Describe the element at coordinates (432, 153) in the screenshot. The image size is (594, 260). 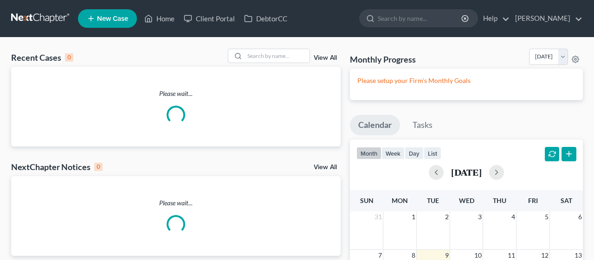
I see `button: list` at that location.